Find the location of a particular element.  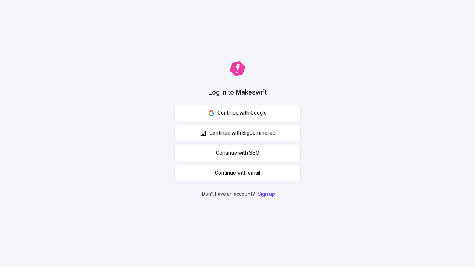

span: Continue with email is located at coordinates (238, 173).